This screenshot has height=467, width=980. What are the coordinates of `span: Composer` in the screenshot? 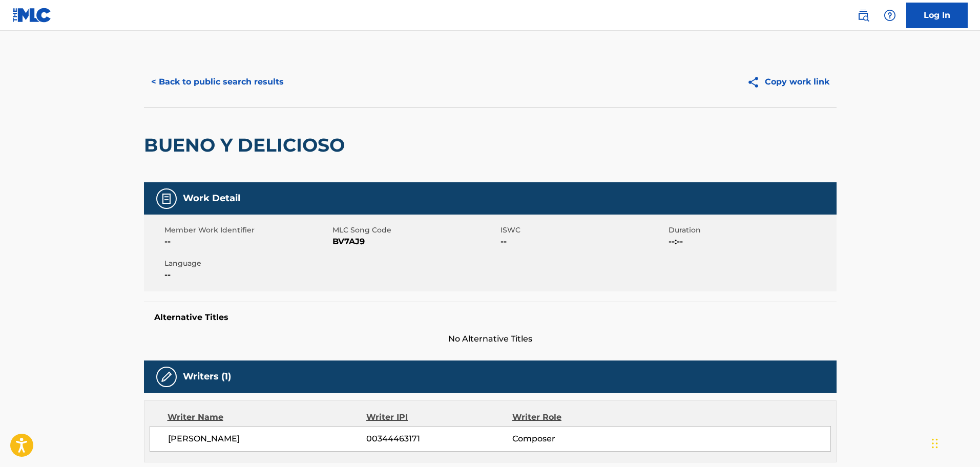 It's located at (578, 439).